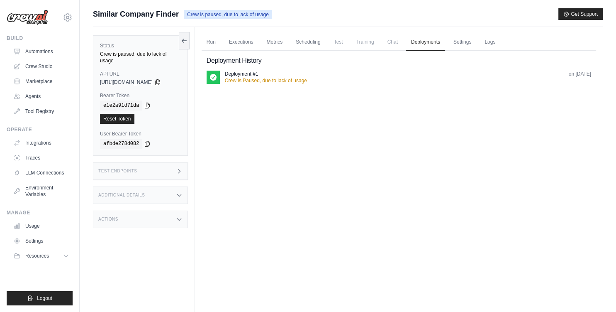 Image resolution: width=616 pixels, height=312 pixels. I want to click on span: Crew is paused, due to lack of usage, so click(228, 15).